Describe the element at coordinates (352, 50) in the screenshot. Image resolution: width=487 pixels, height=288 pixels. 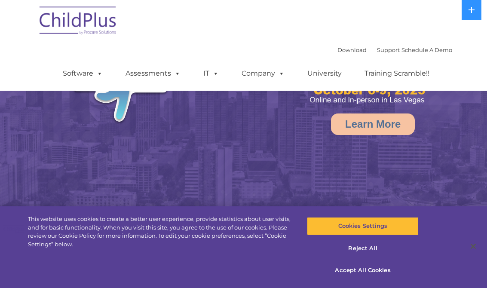
I see `a: Download` at that location.